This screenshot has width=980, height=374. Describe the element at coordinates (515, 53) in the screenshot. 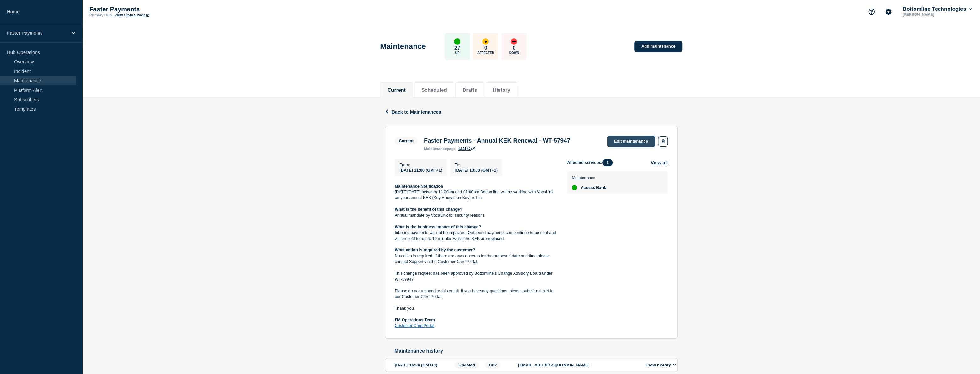

I see `p: Down` at that location.